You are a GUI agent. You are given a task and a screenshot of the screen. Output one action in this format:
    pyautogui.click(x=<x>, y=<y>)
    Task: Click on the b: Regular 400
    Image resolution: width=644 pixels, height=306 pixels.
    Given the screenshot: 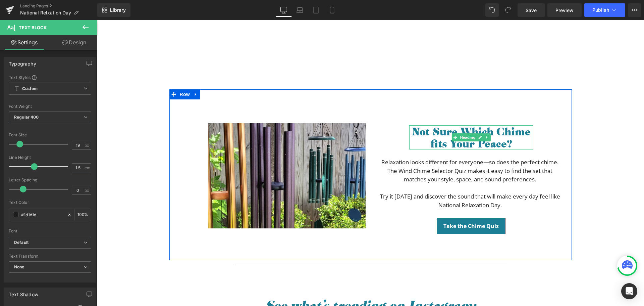 What is the action you would take?
    pyautogui.click(x=27, y=117)
    